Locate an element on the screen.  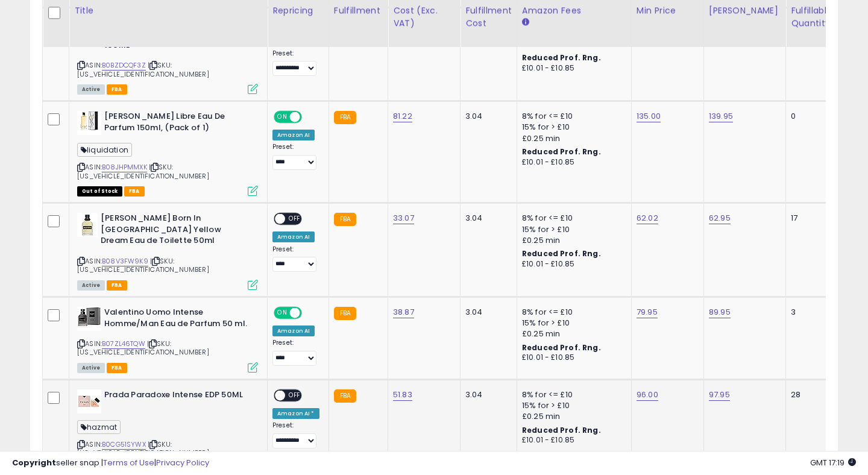
strong: Copyright is located at coordinates (34, 462).